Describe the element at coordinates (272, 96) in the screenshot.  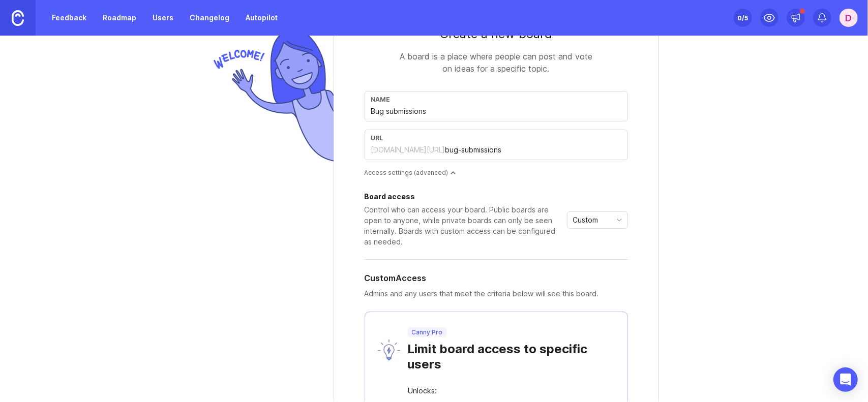
I see `img: welcome-img-178bf9fb836d0a1529256ffe415d7085.png` at that location.